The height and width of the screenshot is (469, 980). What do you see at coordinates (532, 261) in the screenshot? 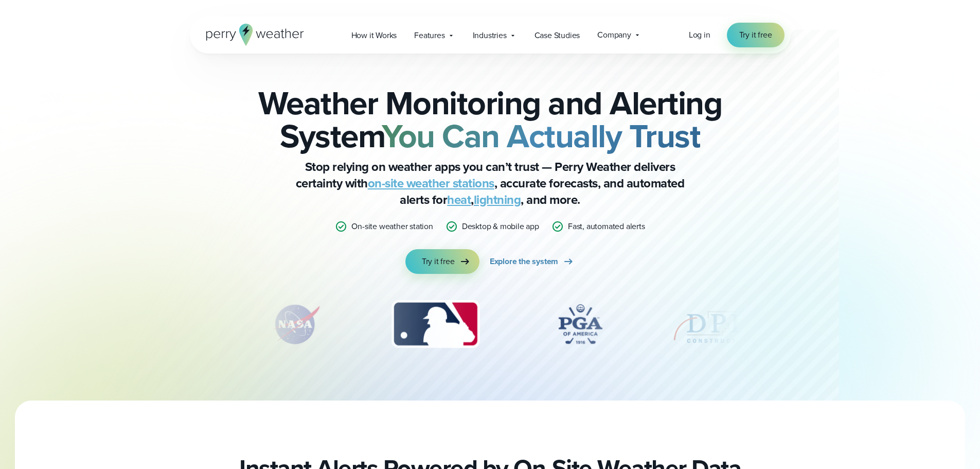
I see `a: Explore the system` at bounding box center [532, 261].